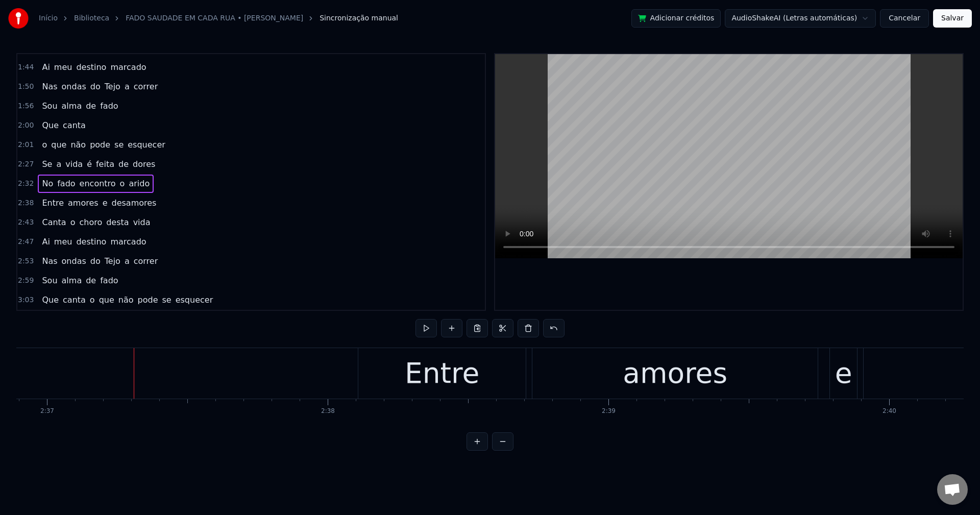 The width and height of the screenshot is (980, 515). Describe the element at coordinates (953, 490) in the screenshot. I see `a: Open chat` at that location.